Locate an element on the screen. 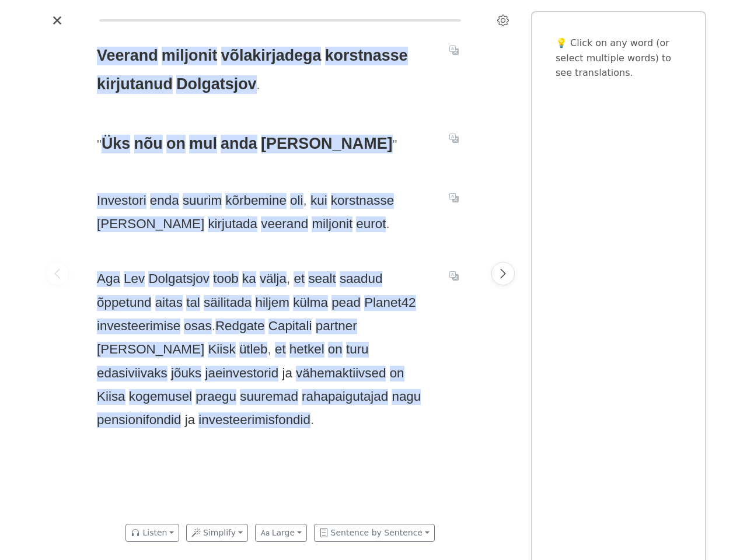 This screenshot has height=560, width=747. button: Close is located at coordinates (57, 20).